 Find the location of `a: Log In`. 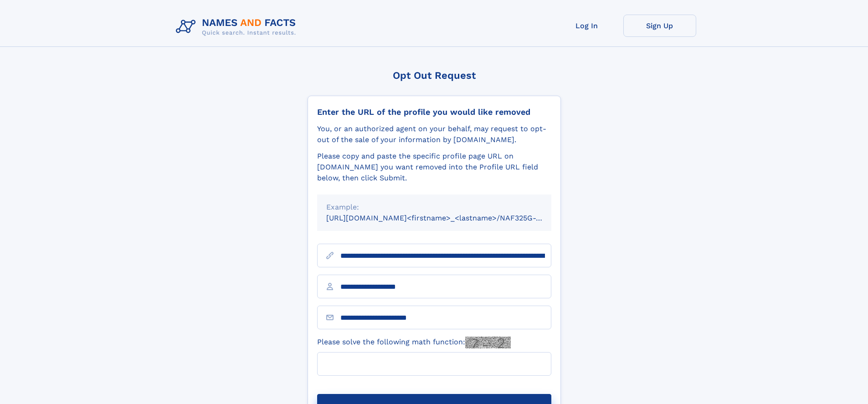

a: Log In is located at coordinates (587, 26).